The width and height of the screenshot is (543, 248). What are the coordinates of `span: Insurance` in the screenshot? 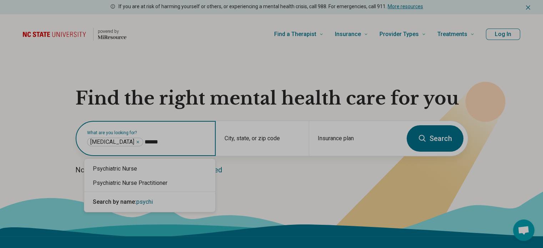 It's located at (348, 34).